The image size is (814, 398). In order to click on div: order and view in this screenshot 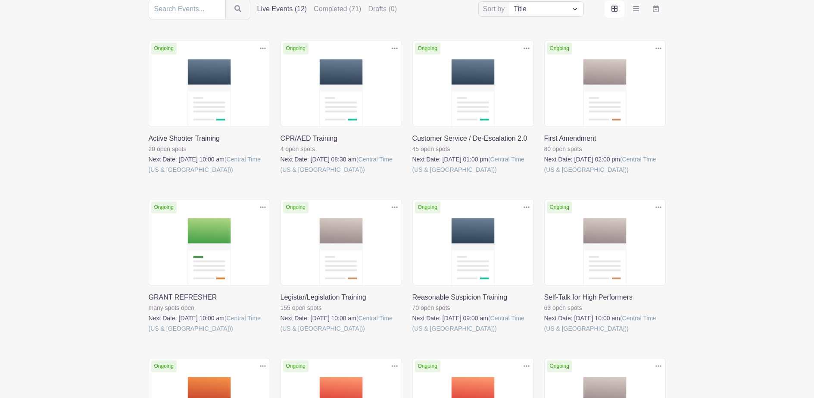, I will do `click(636, 9)`.